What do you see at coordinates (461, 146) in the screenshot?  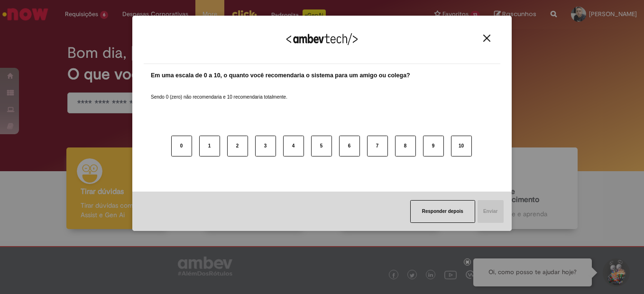 I see `button: 10` at bounding box center [461, 146].